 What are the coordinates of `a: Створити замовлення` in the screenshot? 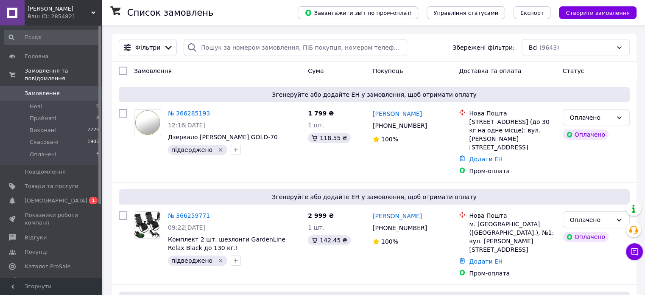 It's located at (593, 12).